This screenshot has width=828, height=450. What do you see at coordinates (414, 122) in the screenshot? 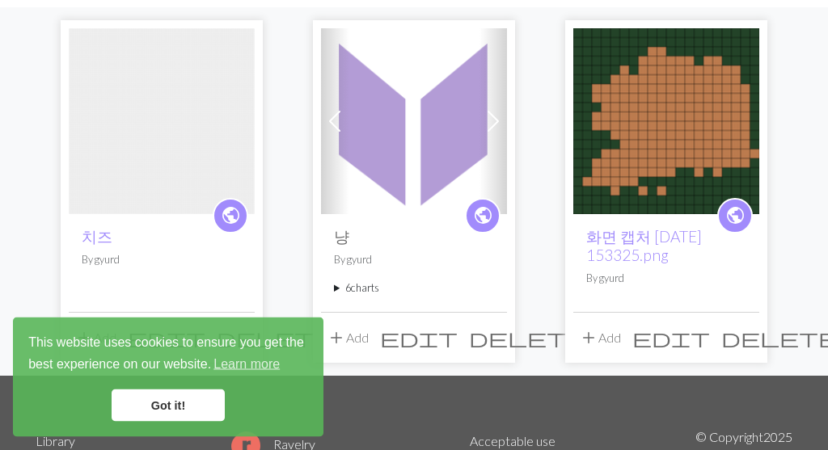
I see `img: 냥` at bounding box center [414, 122].